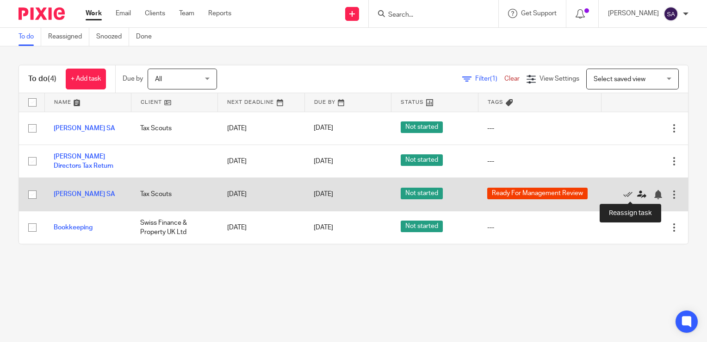 This screenshot has height=342, width=707. Describe the element at coordinates (490, 79) in the screenshot. I see `span: Filter` at that location.